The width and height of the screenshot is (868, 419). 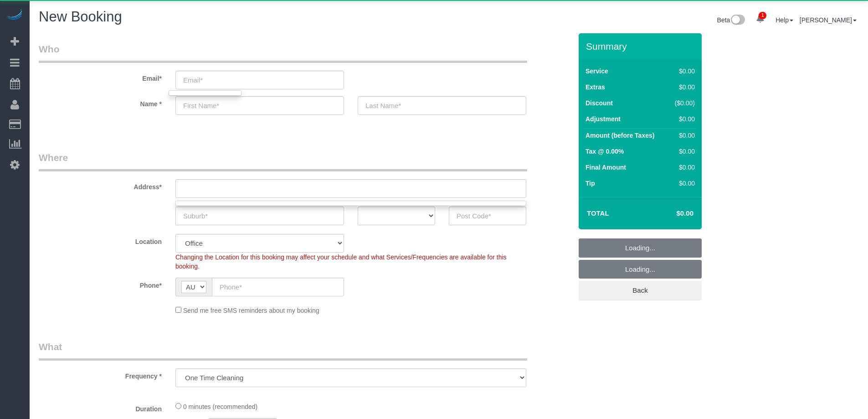 What do you see at coordinates (100, 408) in the screenshot?
I see `label: Duration` at bounding box center [100, 408].